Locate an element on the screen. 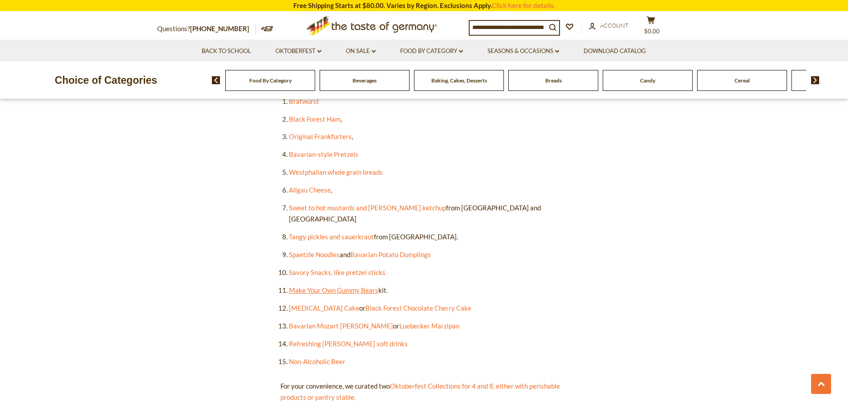  a: Beverages is located at coordinates (365, 80).